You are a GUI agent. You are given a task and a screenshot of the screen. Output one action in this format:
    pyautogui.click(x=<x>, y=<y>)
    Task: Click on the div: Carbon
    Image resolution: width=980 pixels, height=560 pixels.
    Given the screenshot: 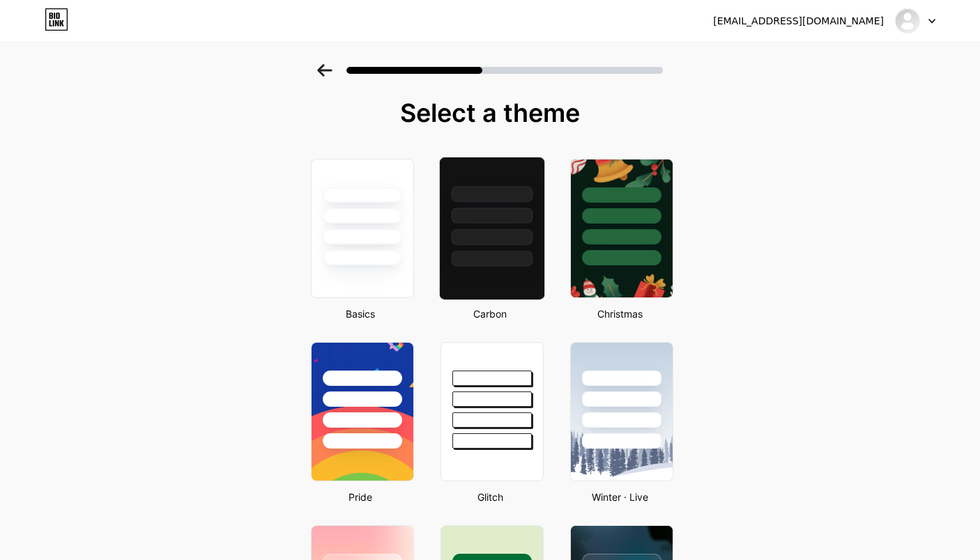 What is the action you would take?
    pyautogui.click(x=490, y=314)
    